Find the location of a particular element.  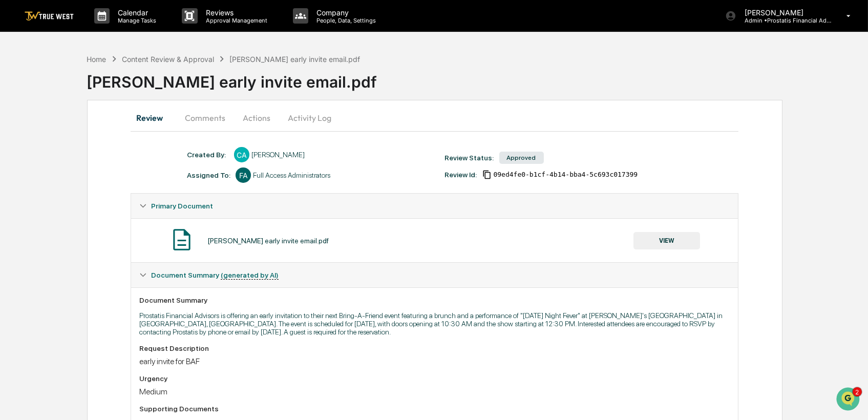

a: Powered byPylon is located at coordinates (98, 230).